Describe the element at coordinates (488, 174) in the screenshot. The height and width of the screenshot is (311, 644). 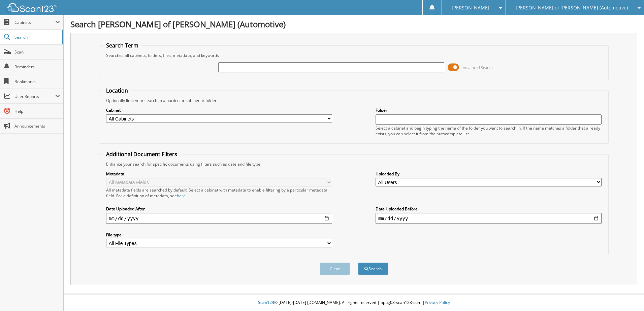
I see `label: Uploaded By` at that location.